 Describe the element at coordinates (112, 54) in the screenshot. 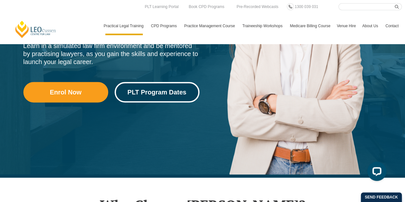

I see `div: Learn in a simulated law firm environment and be mentored by practising lawyers, as you gain the ...` at that location.